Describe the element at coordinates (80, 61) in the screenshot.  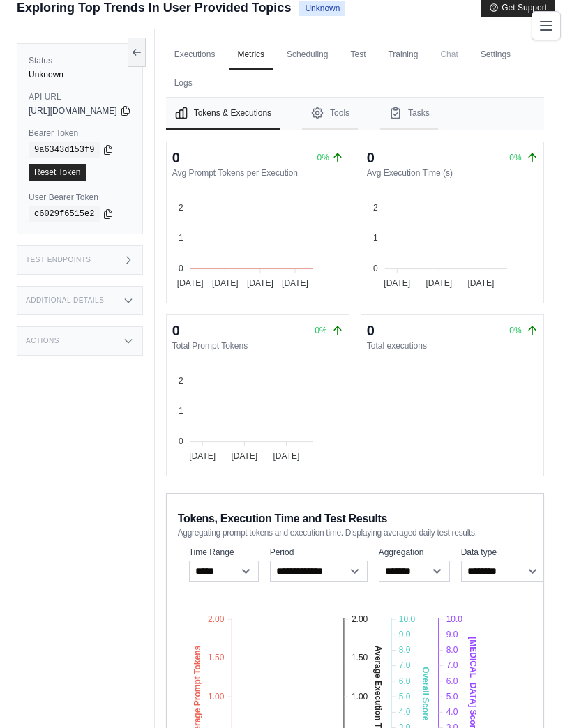
I see `label: Status` at that location.